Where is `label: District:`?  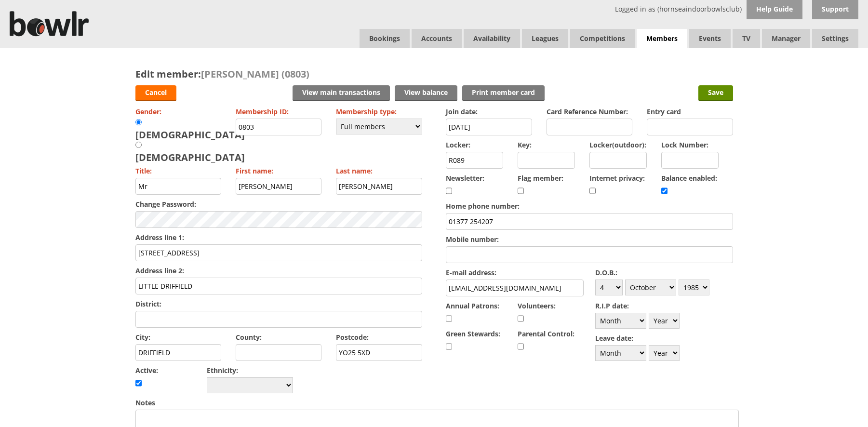
label: District: is located at coordinates (279, 304).